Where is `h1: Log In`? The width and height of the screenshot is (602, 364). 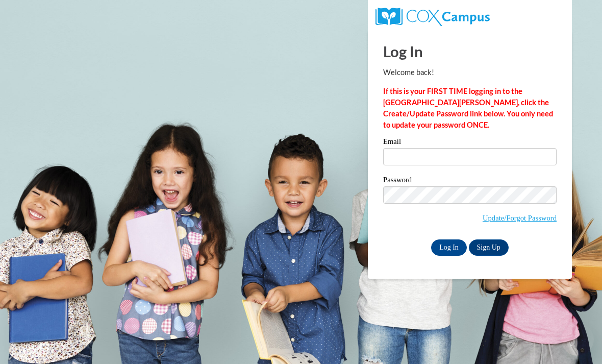 h1: Log In is located at coordinates (470, 51).